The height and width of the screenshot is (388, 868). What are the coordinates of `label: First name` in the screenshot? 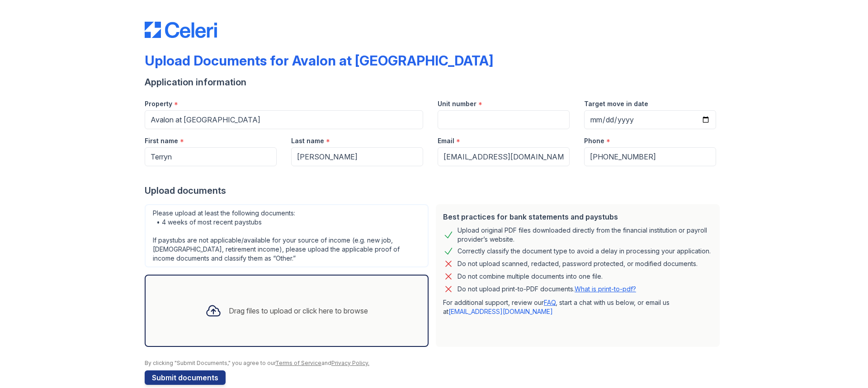 It's located at (161, 141).